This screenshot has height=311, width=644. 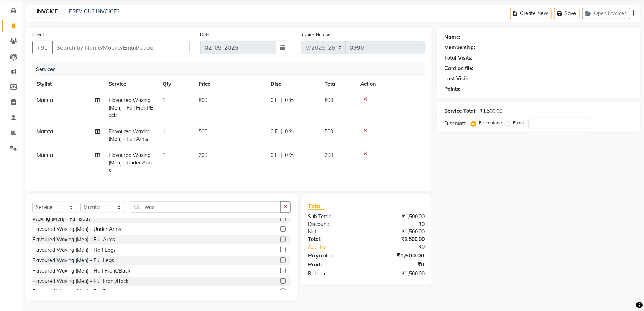 What do you see at coordinates (334, 231) in the screenshot?
I see `div: Net:` at bounding box center [334, 231].